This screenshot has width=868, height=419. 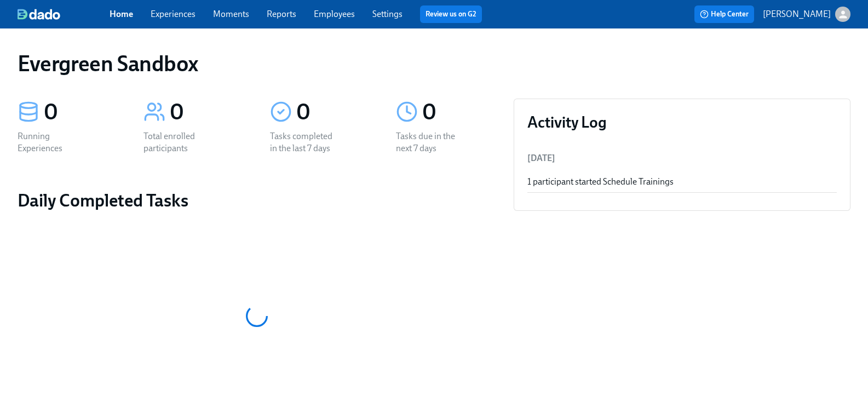 What do you see at coordinates (108, 64) in the screenshot?
I see `h1: Evergreen Sandbox` at bounding box center [108, 64].